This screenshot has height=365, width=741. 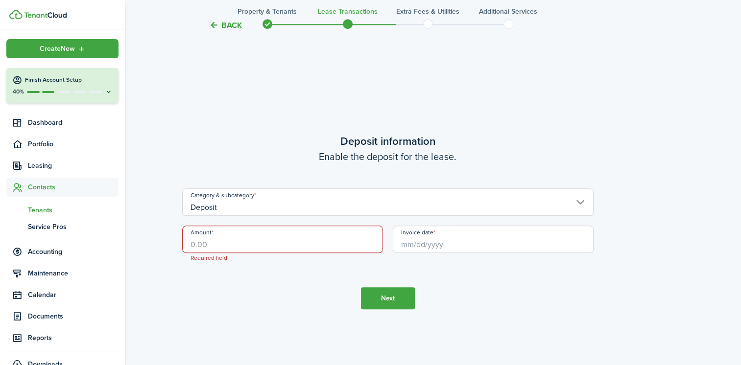 What do you see at coordinates (209, 258) in the screenshot?
I see `span: Required field` at bounding box center [209, 258].